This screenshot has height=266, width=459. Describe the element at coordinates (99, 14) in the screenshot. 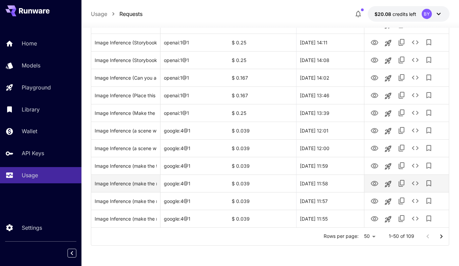

I see `a: Usage` at that location.